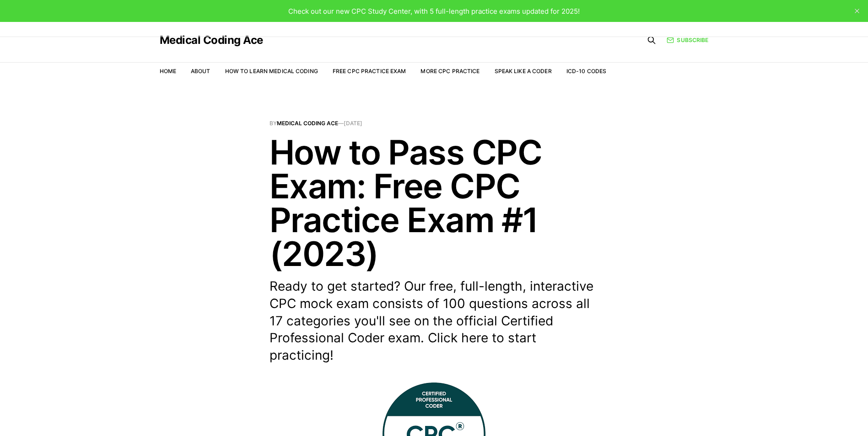 The width and height of the screenshot is (868, 436). I want to click on a: Subscribe, so click(687, 40).